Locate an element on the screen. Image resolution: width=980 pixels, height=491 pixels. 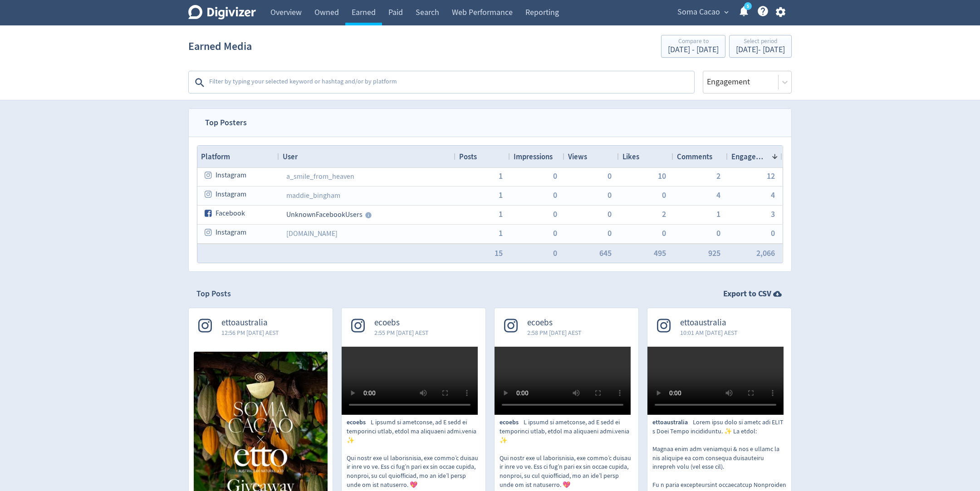
button: 12 is located at coordinates (771, 176).